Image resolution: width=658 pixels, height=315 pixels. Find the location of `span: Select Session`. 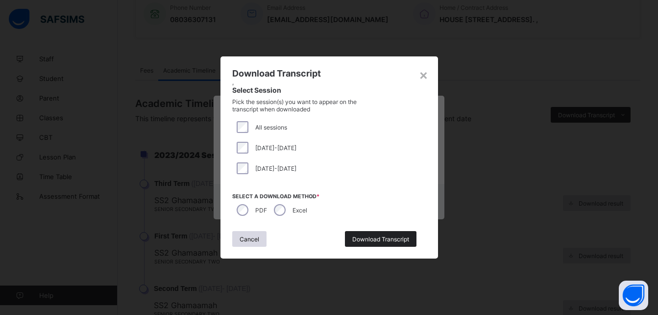

span: Select Session is located at coordinates (326, 90).